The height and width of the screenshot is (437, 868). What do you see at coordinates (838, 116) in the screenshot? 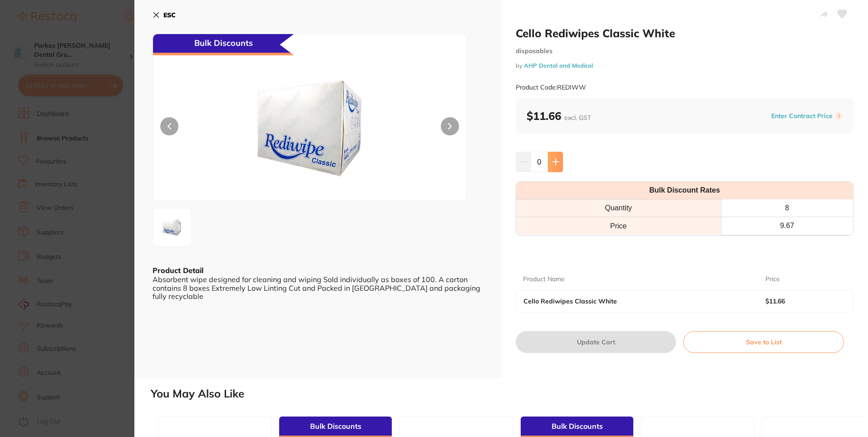
I see `label: i` at bounding box center [838, 116].